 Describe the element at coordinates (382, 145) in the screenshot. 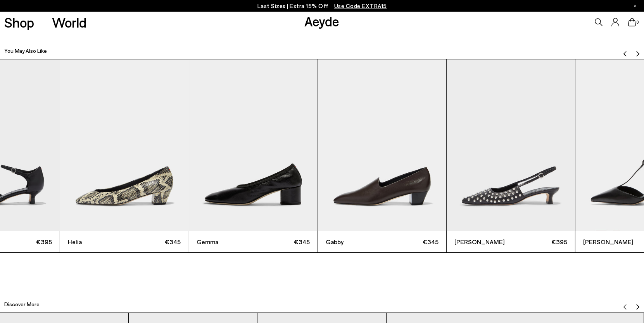

I see `img: Gabby Almond-Toe Loafers` at that location.